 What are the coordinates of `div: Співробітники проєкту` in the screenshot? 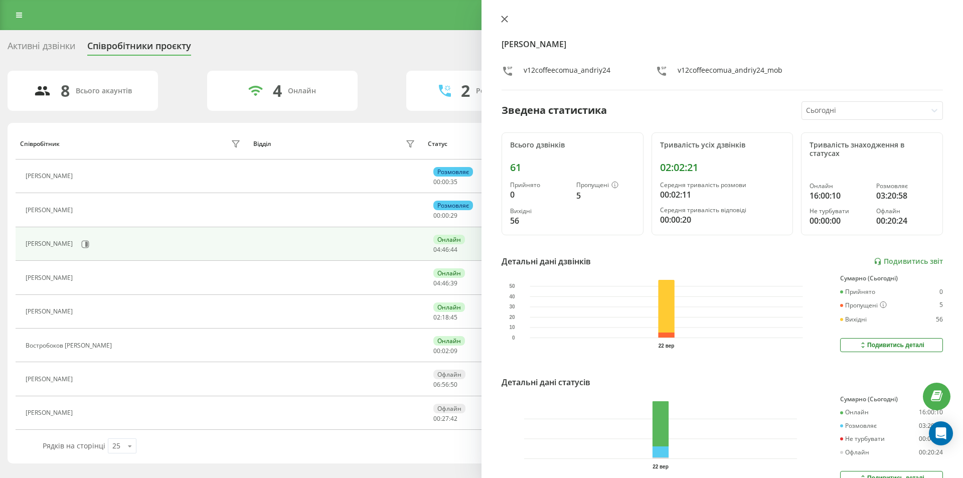 It's located at (139, 48).